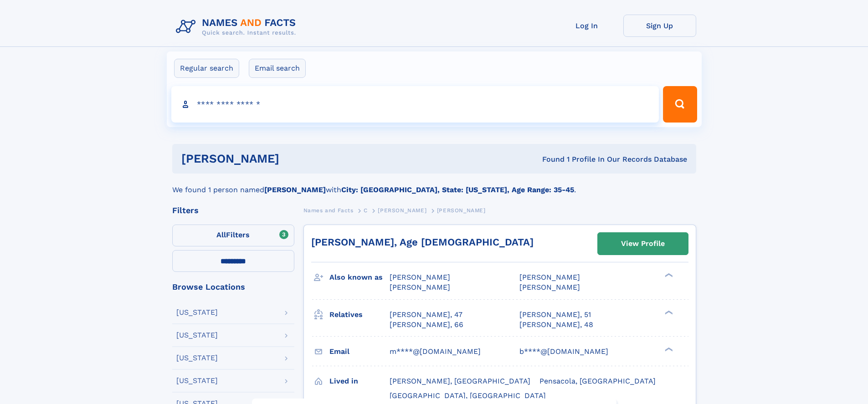 The height and width of the screenshot is (404, 868). I want to click on img: Logo Names and Facts, so click(238, 27).